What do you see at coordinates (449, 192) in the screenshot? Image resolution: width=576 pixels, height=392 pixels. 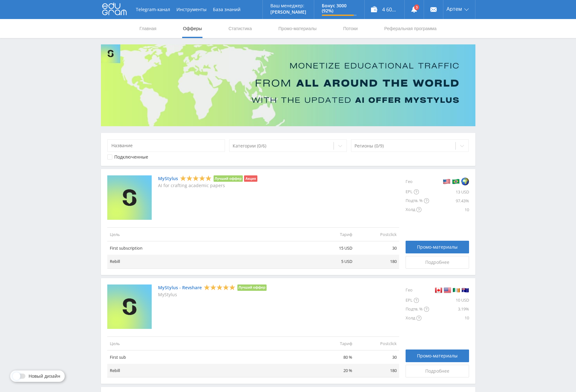 I see `div: 13 USD` at bounding box center [449, 192].